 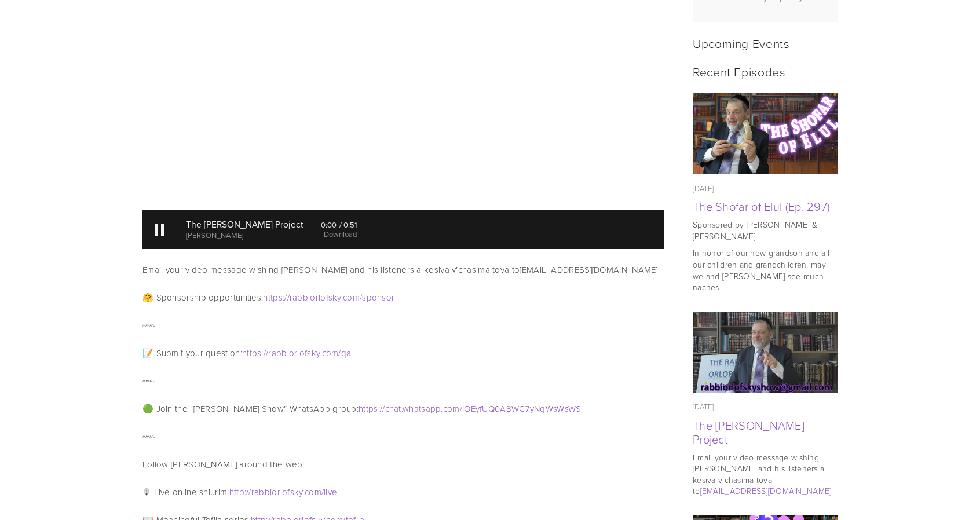 I want to click on h2: Upcoming Events, so click(x=765, y=43).